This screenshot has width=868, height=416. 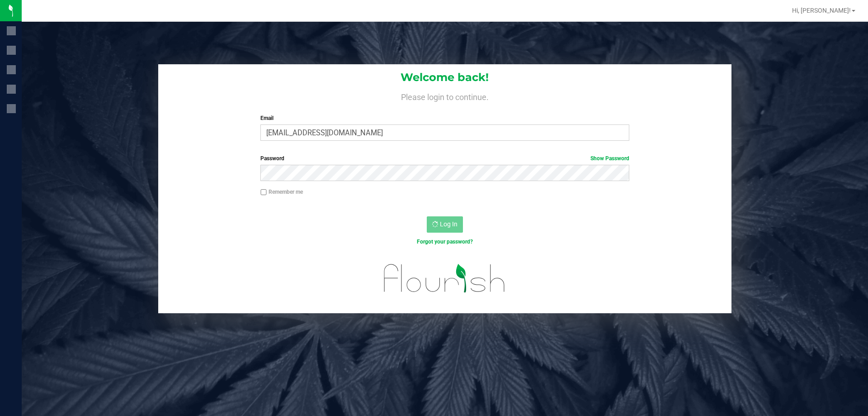 I want to click on h4: Please login to continue., so click(x=445, y=96).